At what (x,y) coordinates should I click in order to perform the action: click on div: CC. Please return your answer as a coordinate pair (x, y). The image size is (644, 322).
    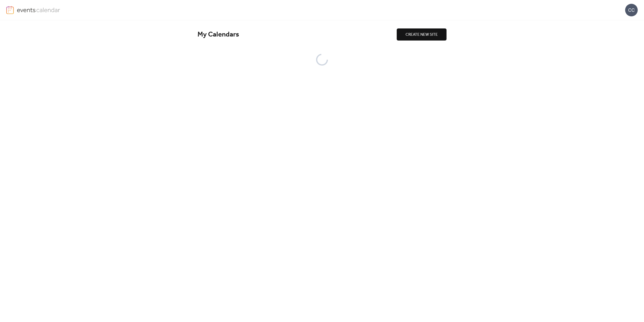
    Looking at the image, I should click on (632, 10).